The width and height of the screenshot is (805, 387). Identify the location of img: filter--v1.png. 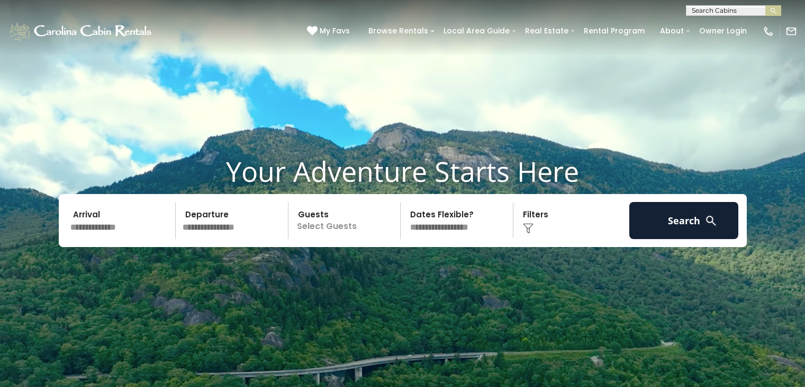
(528, 228).